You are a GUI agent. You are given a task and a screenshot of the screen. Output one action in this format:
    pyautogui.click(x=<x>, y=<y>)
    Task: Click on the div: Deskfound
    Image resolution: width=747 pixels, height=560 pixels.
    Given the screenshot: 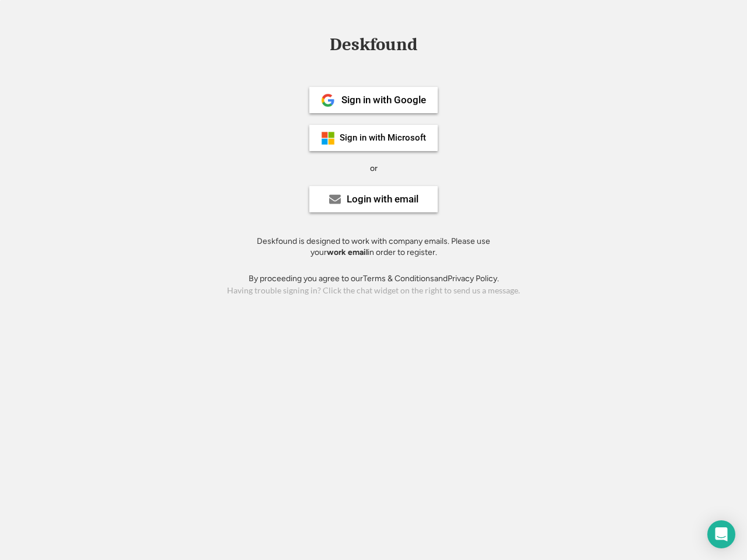 What is the action you would take?
    pyautogui.click(x=374, y=44)
    